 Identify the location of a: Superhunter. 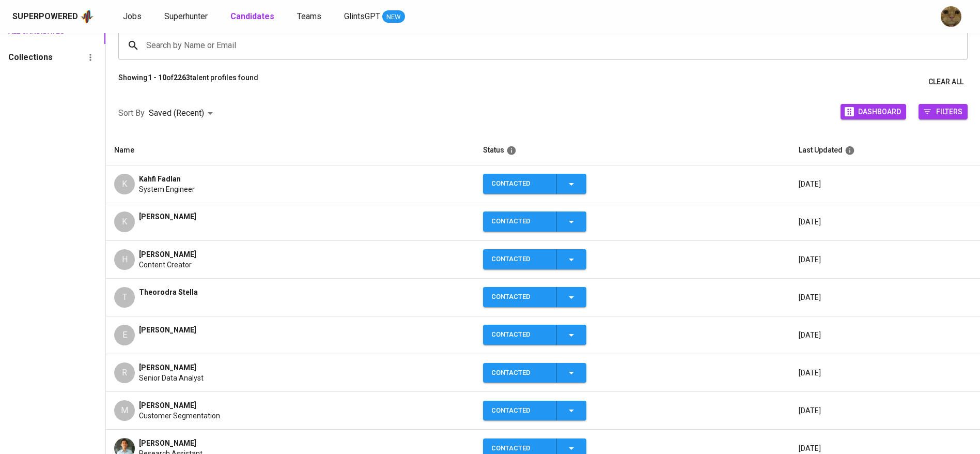
(187, 17).